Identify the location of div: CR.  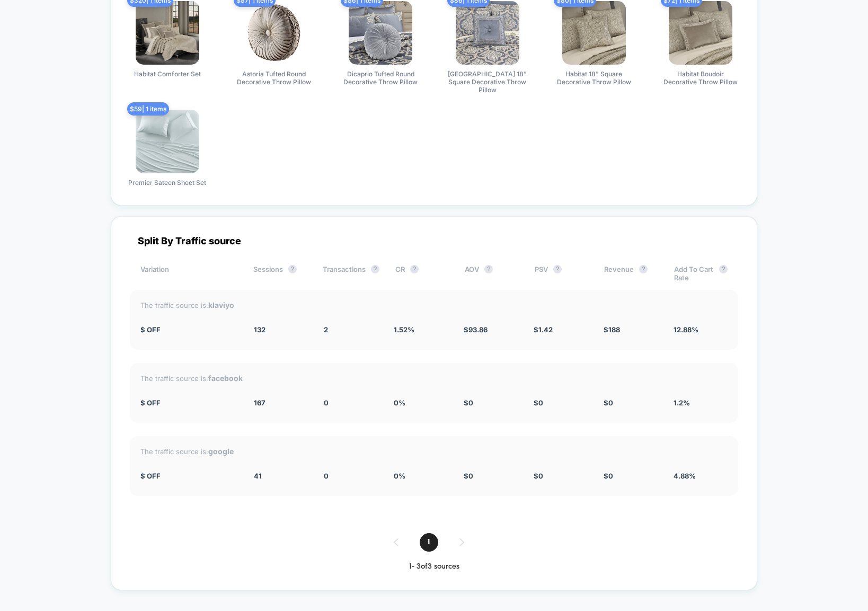
(421, 273).